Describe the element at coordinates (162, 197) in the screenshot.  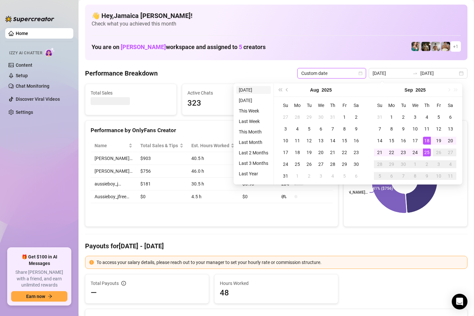
I see `td: $0` at that location.